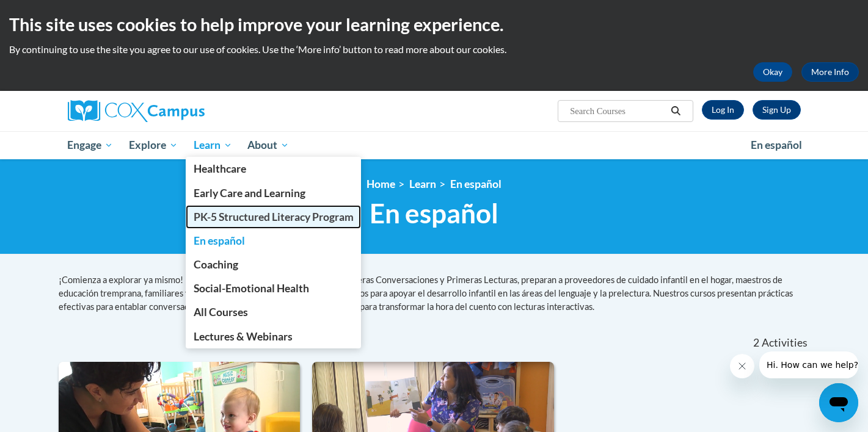  I want to click on a: Cox Campus, so click(184, 111).